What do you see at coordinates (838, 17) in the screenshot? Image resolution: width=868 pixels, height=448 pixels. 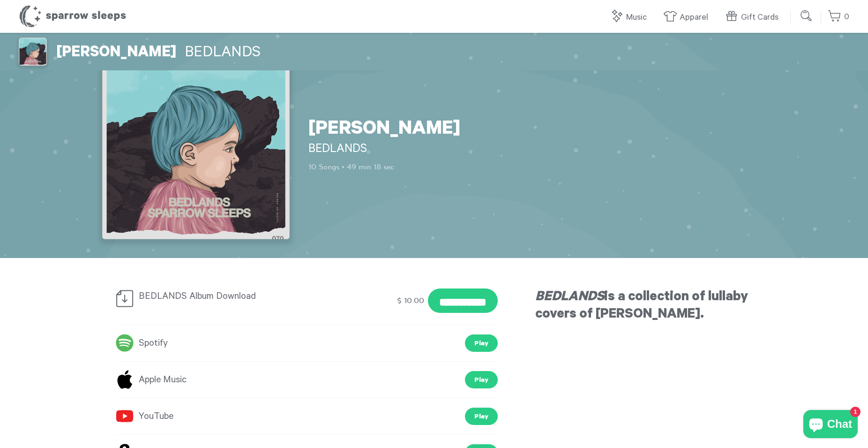 I see `a: 0` at bounding box center [838, 17].